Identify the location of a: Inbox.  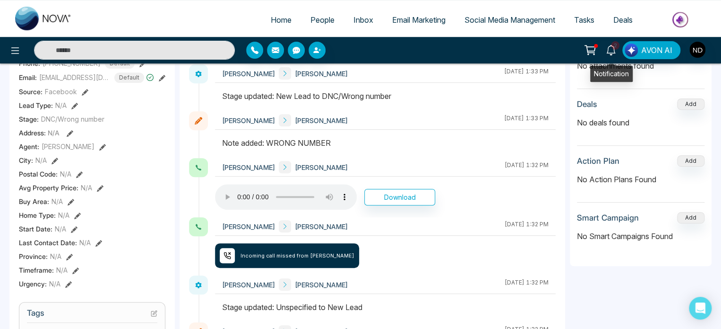
(364, 20).